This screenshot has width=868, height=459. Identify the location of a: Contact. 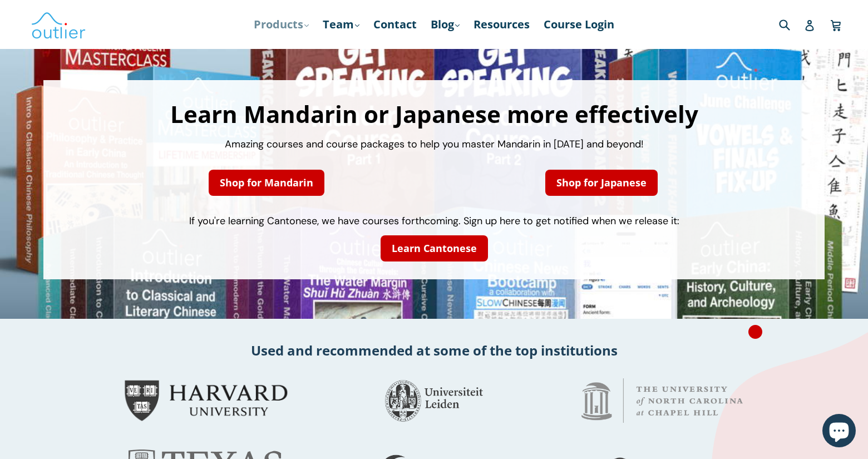
(395, 24).